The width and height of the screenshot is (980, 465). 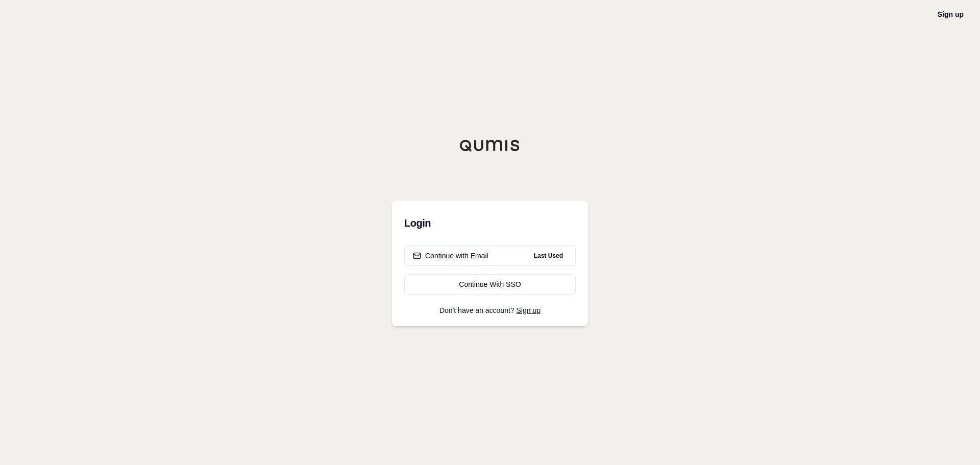 I want to click on p: Don't have an account?, so click(x=490, y=310).